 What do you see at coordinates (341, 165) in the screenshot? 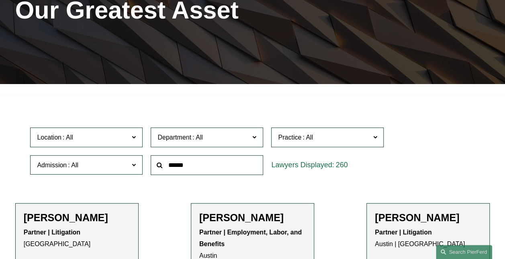
I see `span: 260` at bounding box center [341, 165].